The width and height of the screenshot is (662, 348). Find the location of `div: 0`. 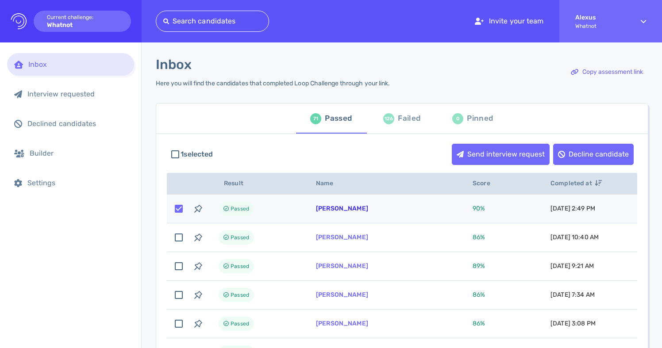

div: 0 is located at coordinates (458, 119).